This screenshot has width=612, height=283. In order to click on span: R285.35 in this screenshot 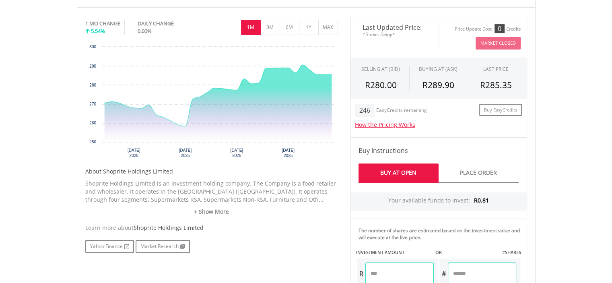, I will do `click(496, 85)`.